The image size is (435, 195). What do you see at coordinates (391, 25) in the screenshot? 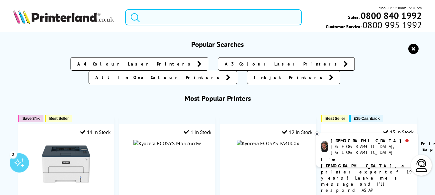
I see `span: 0800 995 1992` at bounding box center [391, 25].